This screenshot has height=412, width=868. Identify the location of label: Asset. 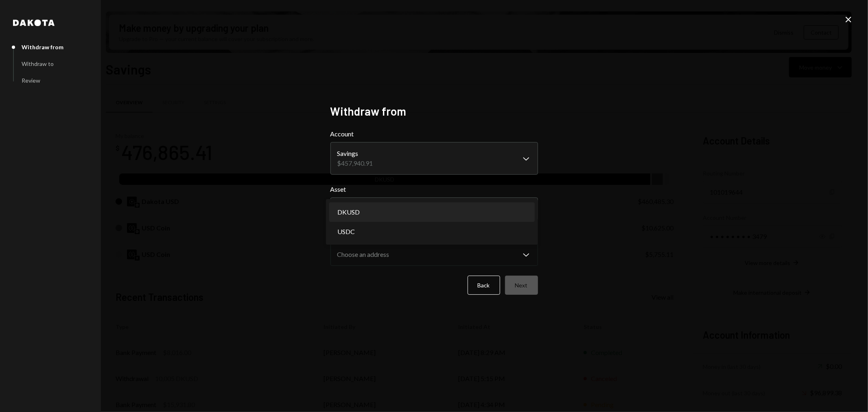
(434, 189).